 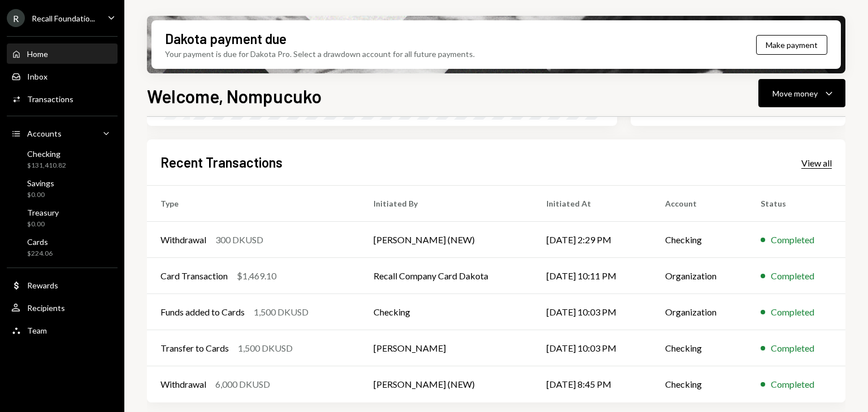 I want to click on div: Cards, so click(x=39, y=242).